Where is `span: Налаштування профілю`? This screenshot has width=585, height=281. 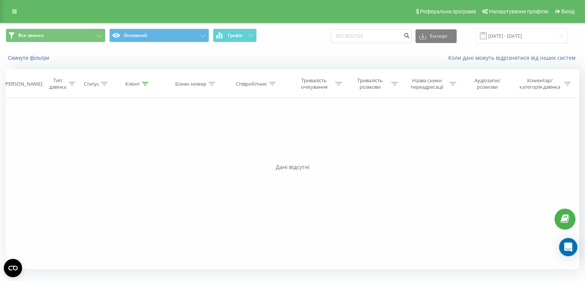 span: Налаштування профілю is located at coordinates (519, 11).